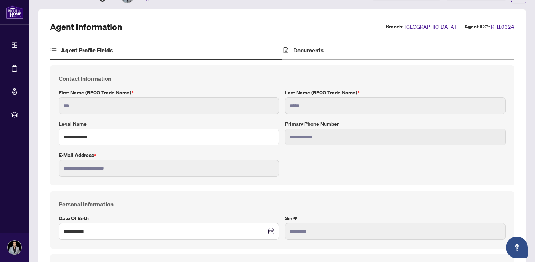  I want to click on img: Profile Icon, so click(15, 248).